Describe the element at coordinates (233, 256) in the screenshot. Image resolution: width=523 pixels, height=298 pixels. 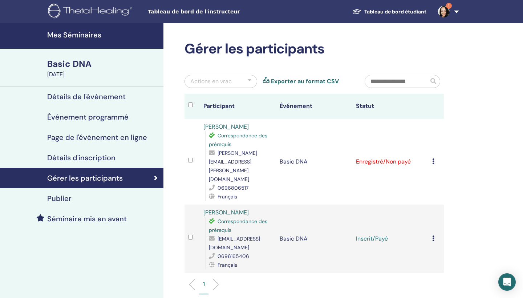
I see `span: 0696165406` at that location.